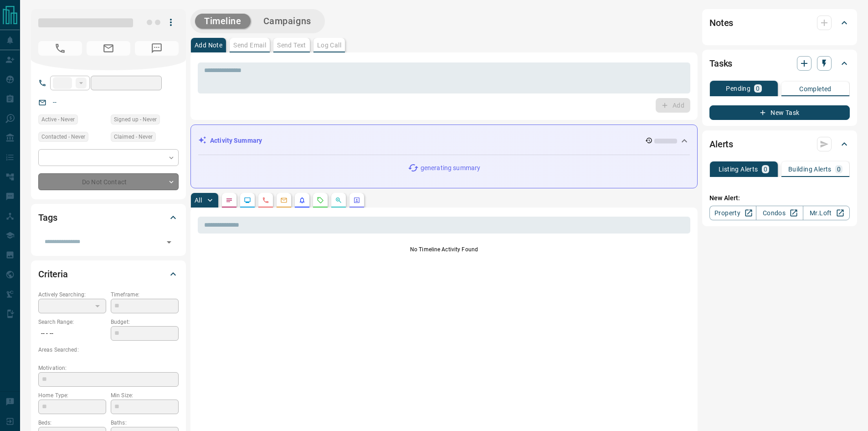 This screenshot has width=868, height=431. What do you see at coordinates (320, 200) in the screenshot?
I see `svg: Requests` at bounding box center [320, 200].